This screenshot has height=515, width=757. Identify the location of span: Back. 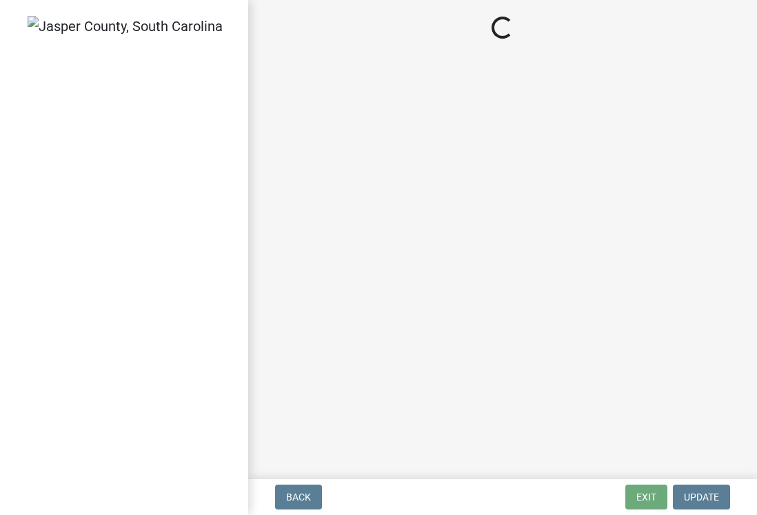
(299, 497).